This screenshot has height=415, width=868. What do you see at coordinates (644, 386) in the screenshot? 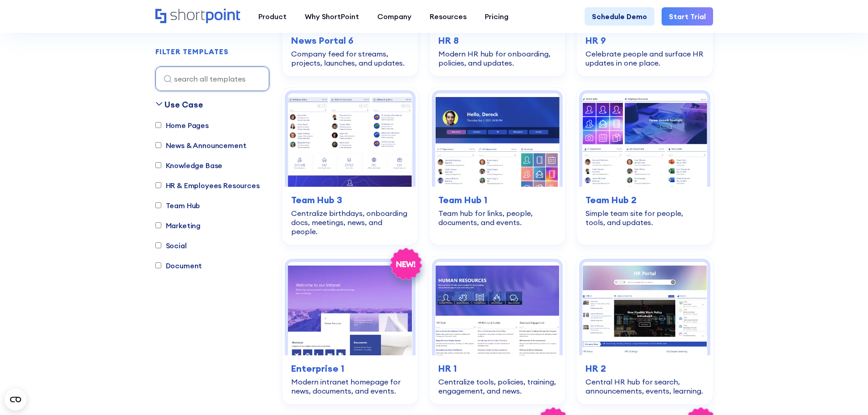
I see `div: Central HR hub for search, announcements, events, learning.` at bounding box center [644, 386].